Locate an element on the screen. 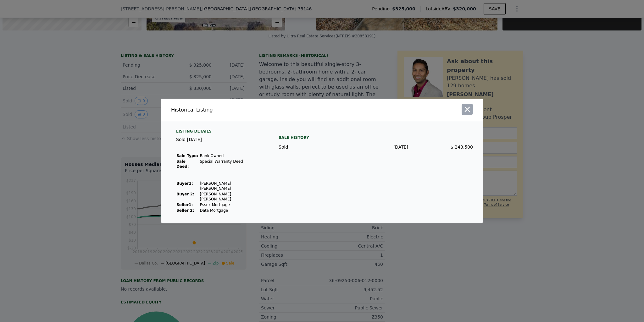 The image size is (644, 322). td: Essex Mortgage is located at coordinates (232, 205).